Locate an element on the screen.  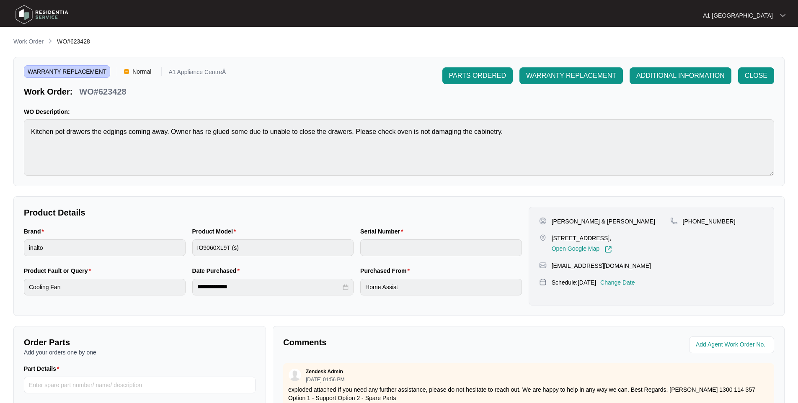
button: ADDITIONAL INFORMATION is located at coordinates (680, 76).